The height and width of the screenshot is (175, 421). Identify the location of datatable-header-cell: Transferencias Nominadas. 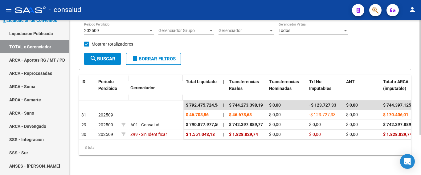
(287, 89).